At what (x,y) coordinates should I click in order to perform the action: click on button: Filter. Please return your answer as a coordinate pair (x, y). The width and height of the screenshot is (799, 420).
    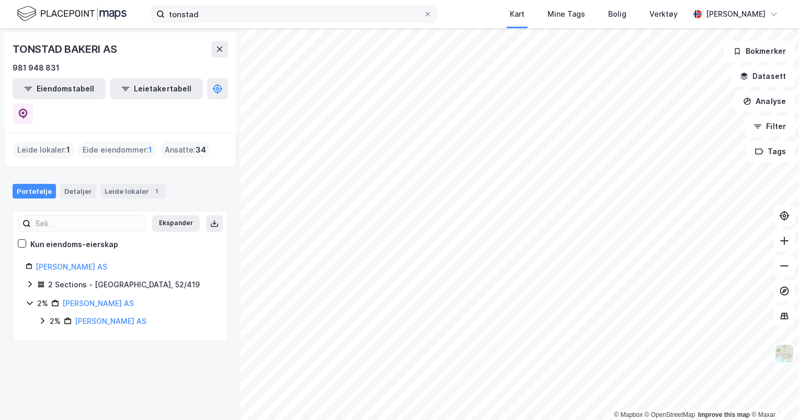
    Looking at the image, I should click on (770, 127).